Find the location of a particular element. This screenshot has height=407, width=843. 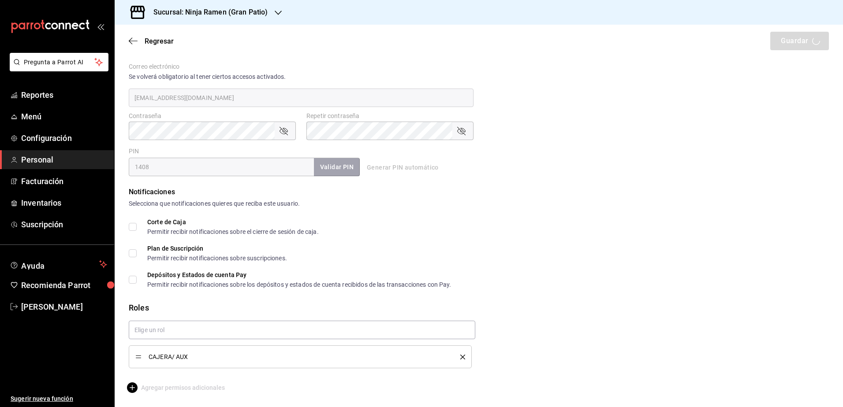

input: 3 a 6 dígitos is located at coordinates (221, 167).